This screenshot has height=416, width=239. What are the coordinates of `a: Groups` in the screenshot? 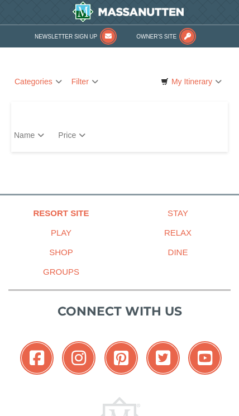 It's located at (61, 271).